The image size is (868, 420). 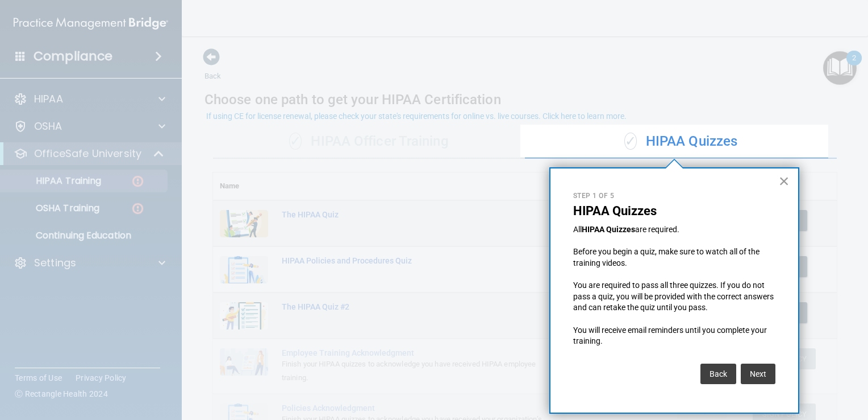 I want to click on p: Before you begin a quiz, make sure to watch all of the training videos., so click(x=675, y=257).